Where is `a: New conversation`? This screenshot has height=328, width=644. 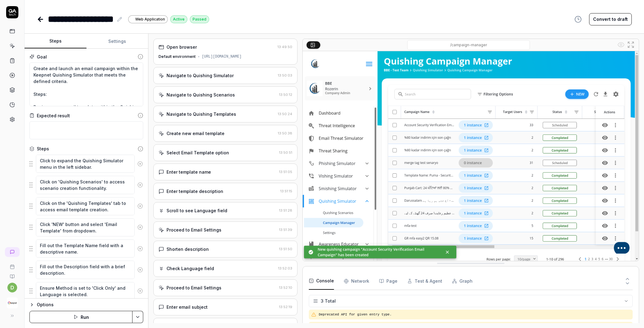 a: New conversation is located at coordinates (12, 252).